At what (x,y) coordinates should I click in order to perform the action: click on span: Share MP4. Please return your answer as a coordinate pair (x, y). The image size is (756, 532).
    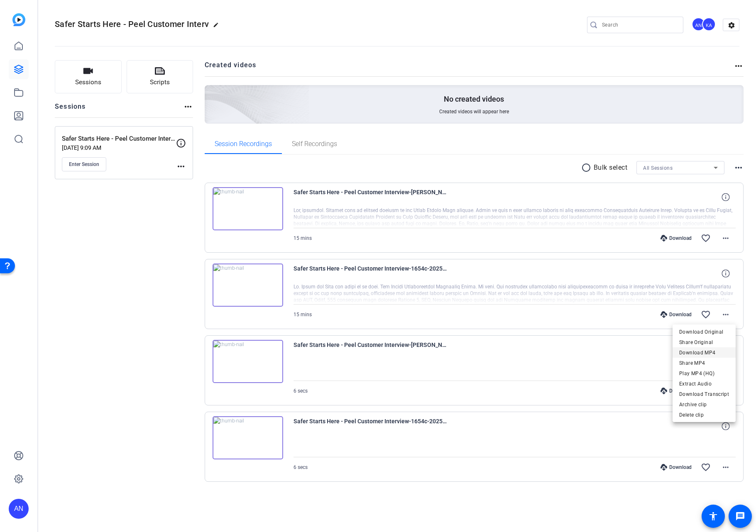
    Looking at the image, I should click on (704, 363).